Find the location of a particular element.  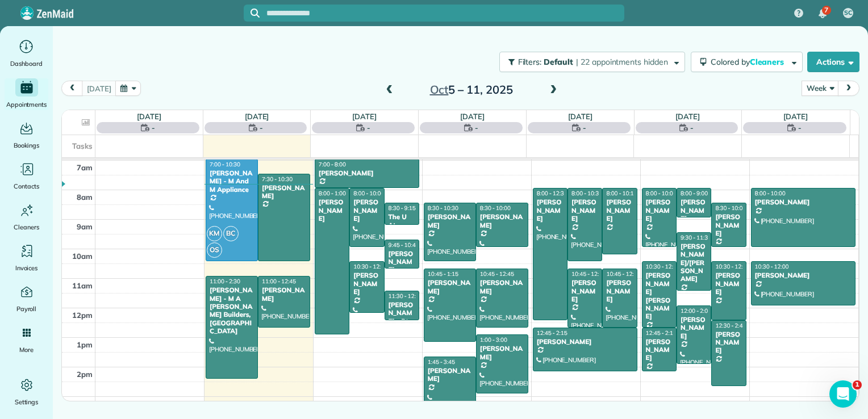

button: next is located at coordinates (849, 88).